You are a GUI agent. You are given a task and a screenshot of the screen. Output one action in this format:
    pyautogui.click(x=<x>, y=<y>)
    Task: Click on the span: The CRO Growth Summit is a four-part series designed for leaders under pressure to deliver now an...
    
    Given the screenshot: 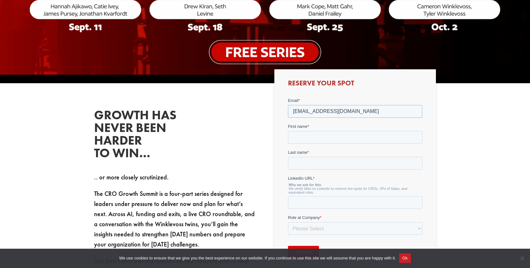 What is the action you would take?
    pyautogui.click(x=174, y=219)
    